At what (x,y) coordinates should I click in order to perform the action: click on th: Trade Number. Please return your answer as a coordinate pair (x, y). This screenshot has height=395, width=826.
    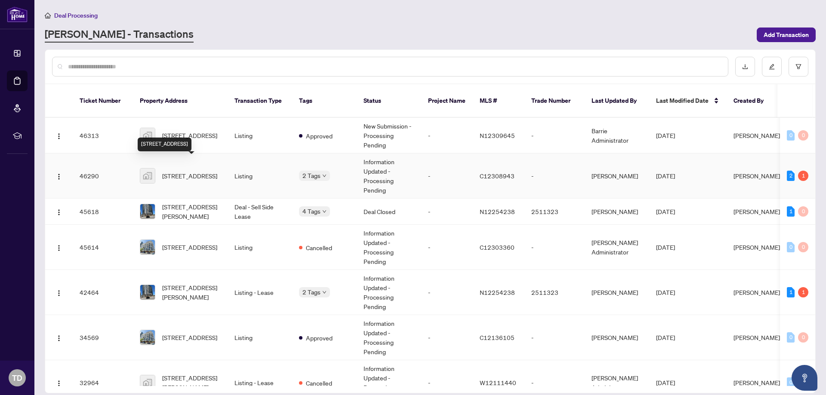
    Looking at the image, I should click on (554, 101).